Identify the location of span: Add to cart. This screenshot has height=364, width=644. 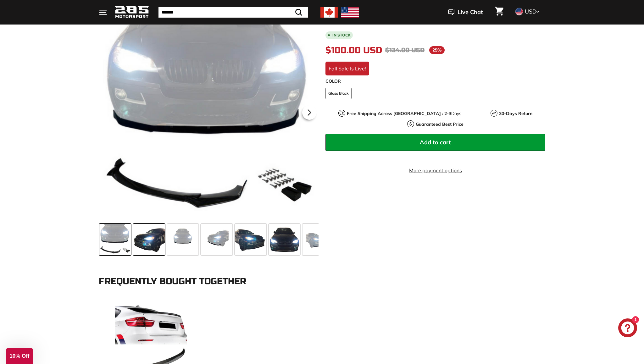
(435, 142).